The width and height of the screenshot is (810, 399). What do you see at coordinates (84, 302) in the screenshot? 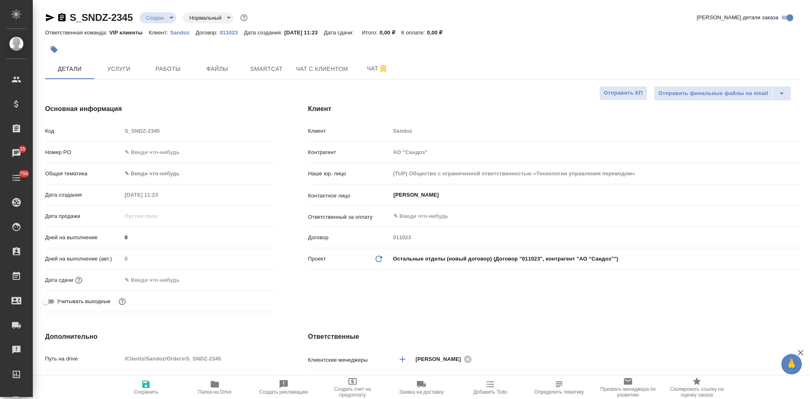
I see `span: Учитывать выходные` at bounding box center [84, 302].